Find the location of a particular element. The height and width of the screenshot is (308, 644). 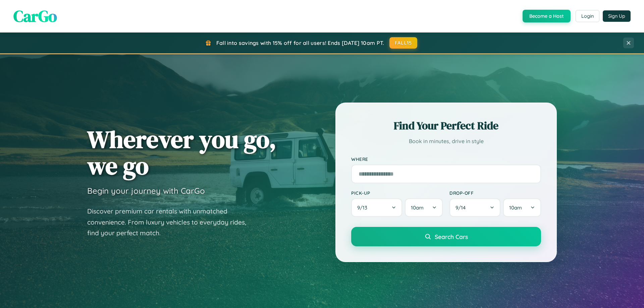

h1: Wherever you go, we go is located at coordinates (182, 152).